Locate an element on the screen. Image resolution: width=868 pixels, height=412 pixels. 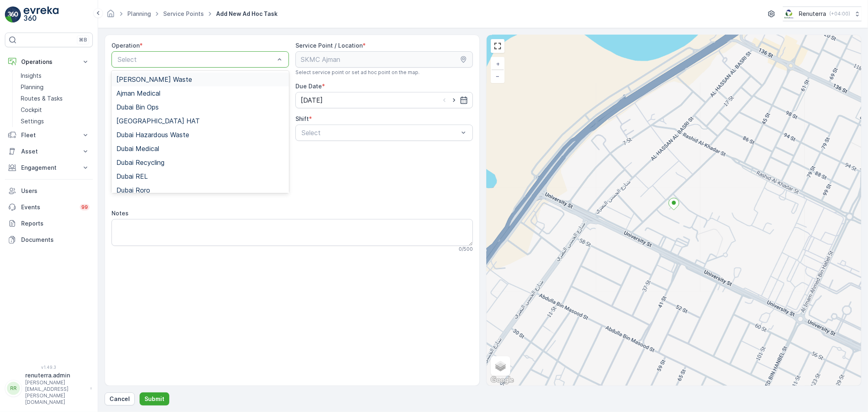
p: ⌘B is located at coordinates (83, 40).